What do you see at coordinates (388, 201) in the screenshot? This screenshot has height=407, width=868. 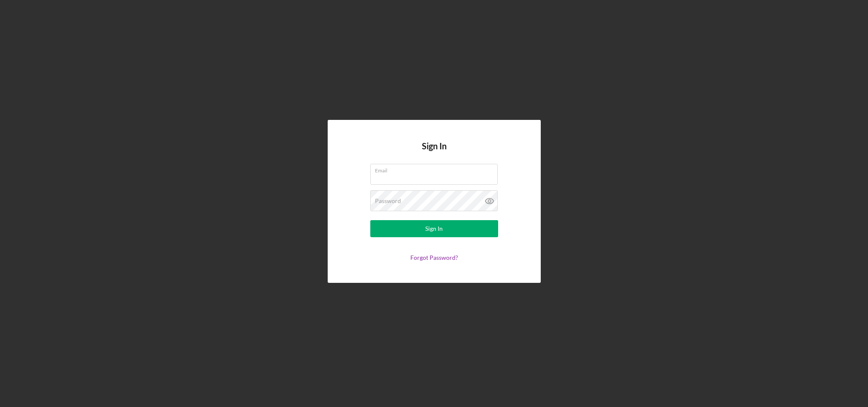 I see `label: Password` at bounding box center [388, 201].